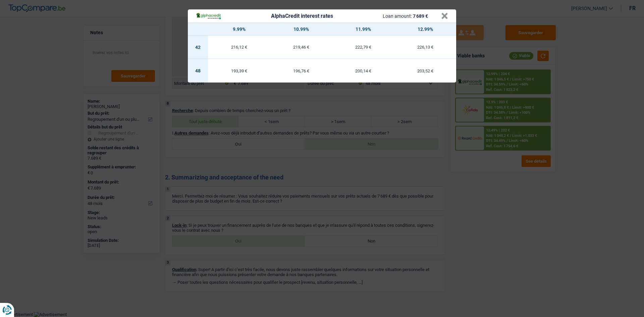  I want to click on div: 203,52 €, so click(425, 71).